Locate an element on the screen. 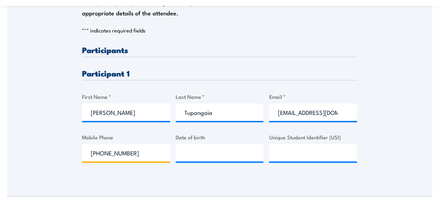 The image size is (439, 197). label: Date of birth is located at coordinates (220, 137).